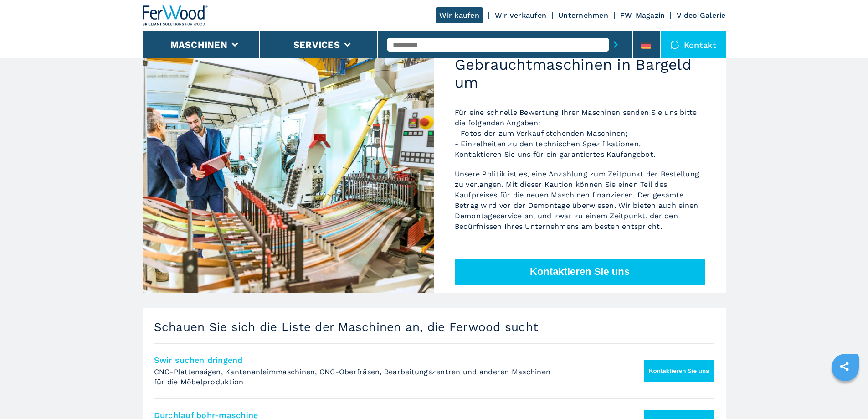 This screenshot has height=419, width=868. Describe the element at coordinates (459, 15) in the screenshot. I see `a: Wir kaufen` at that location.